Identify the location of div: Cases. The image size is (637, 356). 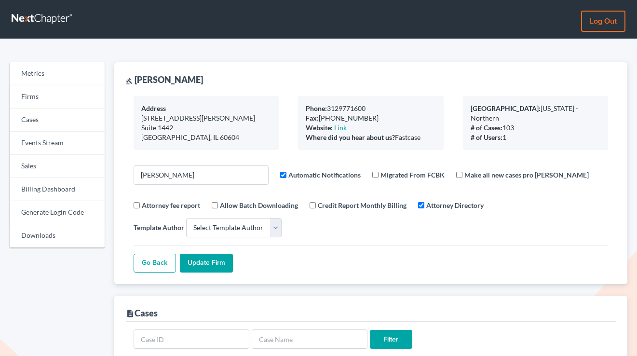
(142, 313).